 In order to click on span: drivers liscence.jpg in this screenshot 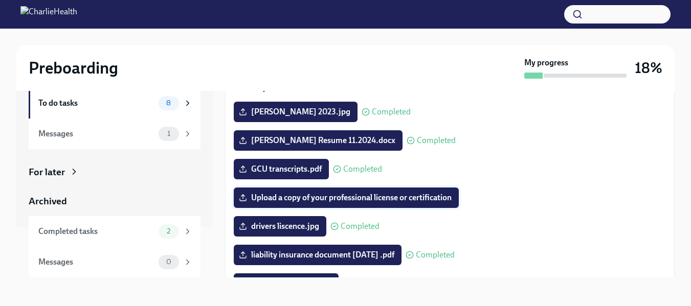, I will do `click(280, 227)`.